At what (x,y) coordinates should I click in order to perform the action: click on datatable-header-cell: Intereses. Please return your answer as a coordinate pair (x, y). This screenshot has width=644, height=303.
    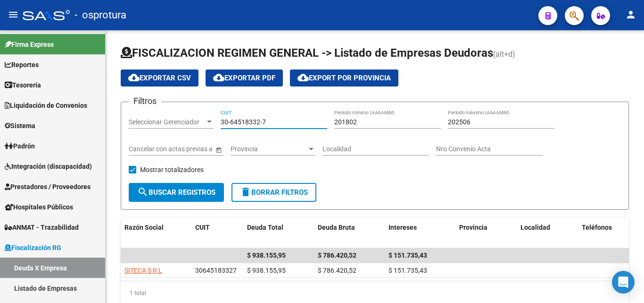
    Looking at the image, I should click on (420, 232).